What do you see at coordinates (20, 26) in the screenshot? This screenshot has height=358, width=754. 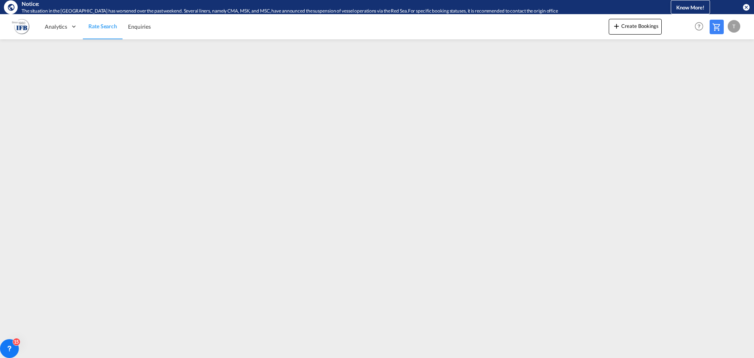 I see `img: b628ab10256c11eeb52753acbc15d091.png` at bounding box center [20, 26].